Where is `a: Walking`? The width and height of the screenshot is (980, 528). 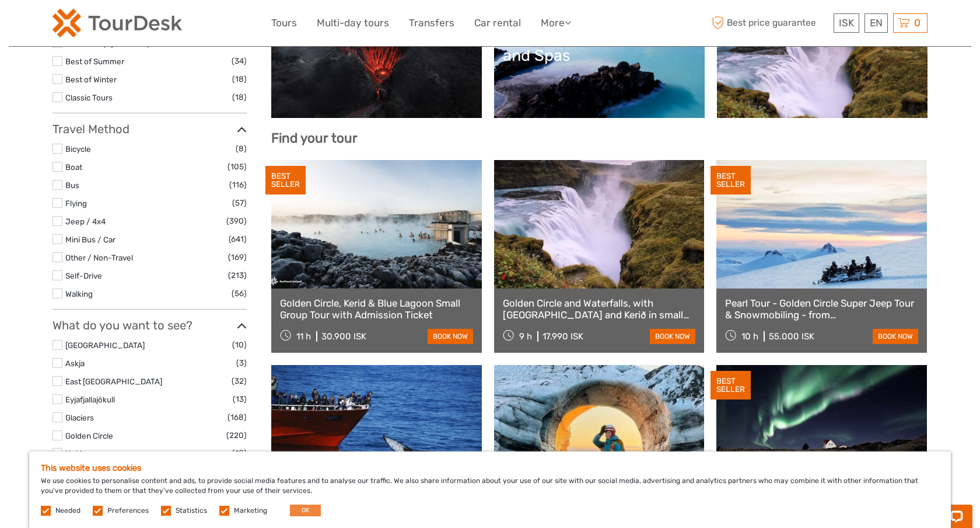
a: Walking is located at coordinates (79, 293).